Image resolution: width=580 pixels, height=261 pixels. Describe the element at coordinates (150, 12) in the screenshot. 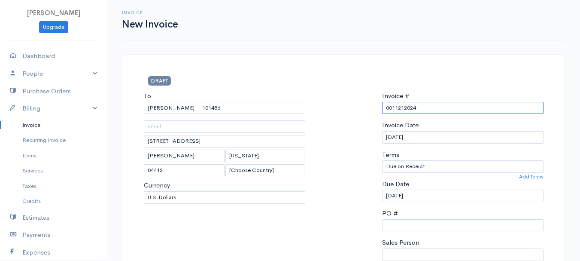

I see `h6: Invoice` at that location.